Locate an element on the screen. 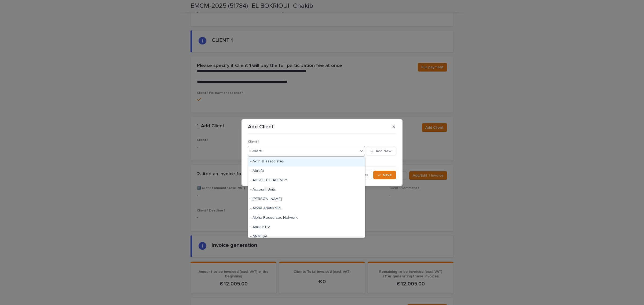 The width and height of the screenshot is (644, 305). div: - AKANTHA SRL is located at coordinates (306, 199).